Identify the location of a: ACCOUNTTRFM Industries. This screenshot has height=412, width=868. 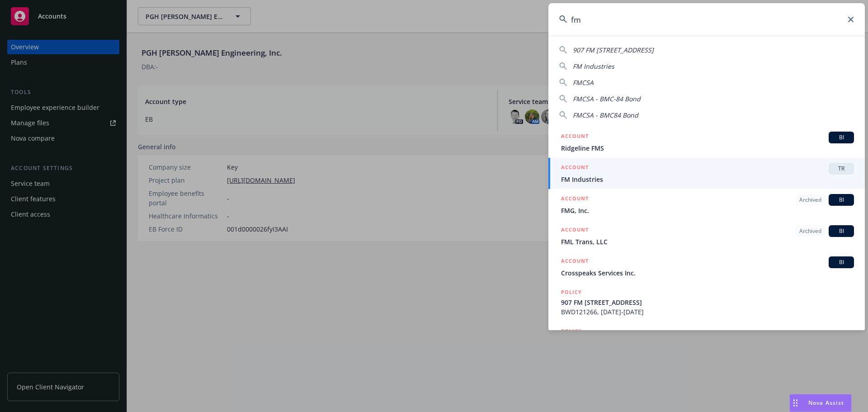
(707, 173).